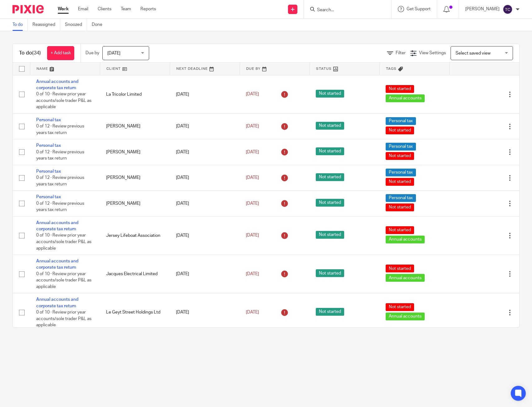 Image resolution: width=532 pixels, height=407 pixels. What do you see at coordinates (46, 24) in the screenshot?
I see `a: Reassigned` at bounding box center [46, 24].